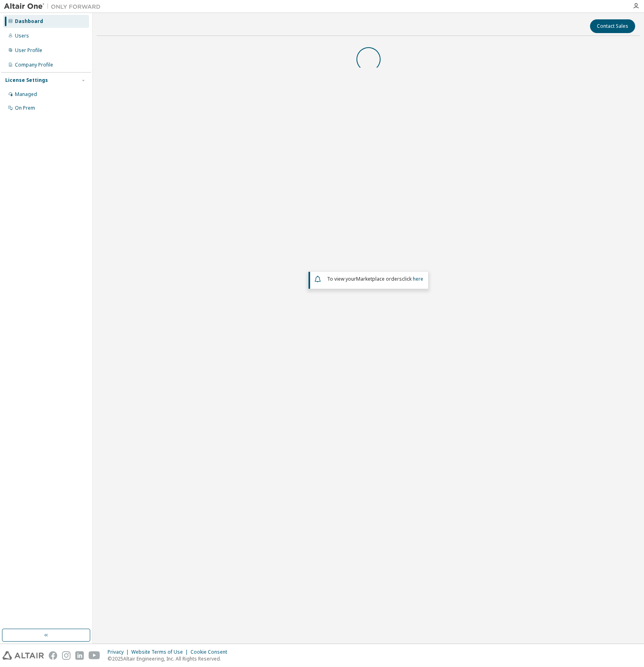 The image size is (644, 667). I want to click on div: License Settings, so click(27, 80).